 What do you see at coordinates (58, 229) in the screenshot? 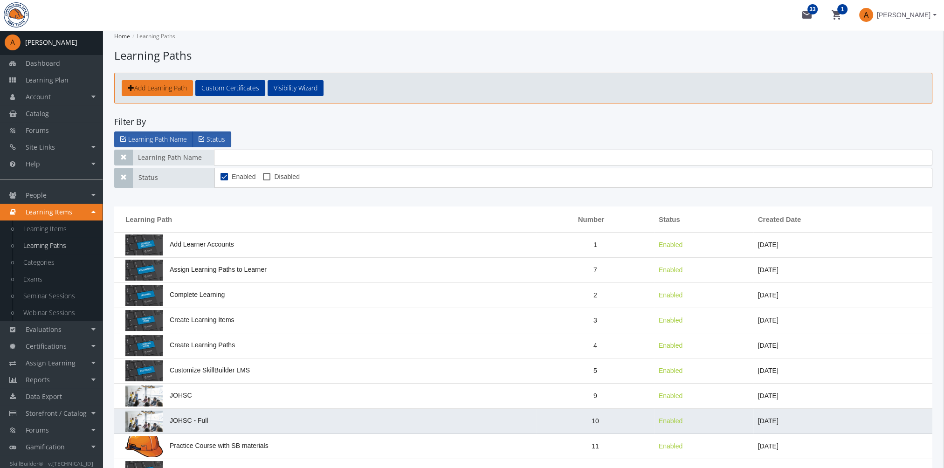
I see `a: Learning Items` at bounding box center [58, 229].